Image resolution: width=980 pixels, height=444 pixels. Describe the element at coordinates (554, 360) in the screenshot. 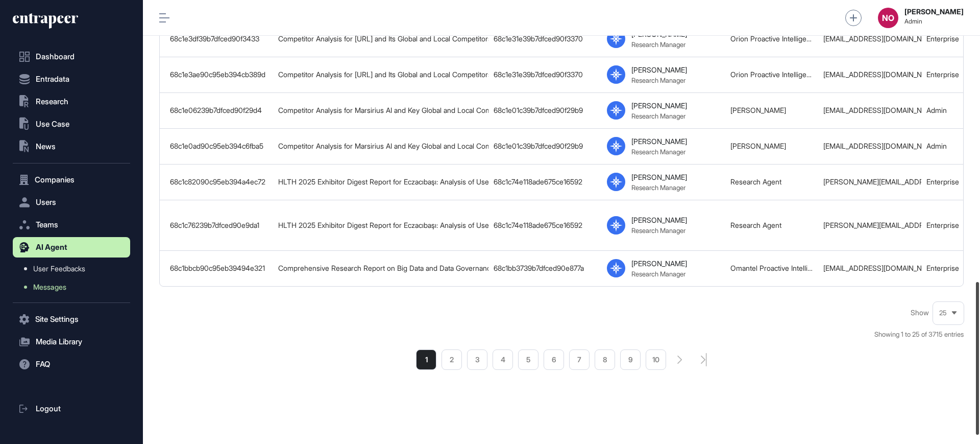

I see `a: 6` at that location.